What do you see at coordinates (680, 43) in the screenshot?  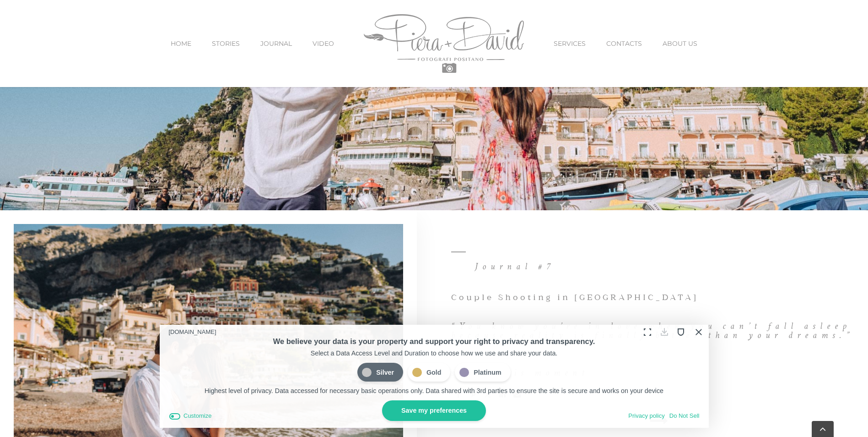 I see `a: ABOUT US` at bounding box center [680, 43].